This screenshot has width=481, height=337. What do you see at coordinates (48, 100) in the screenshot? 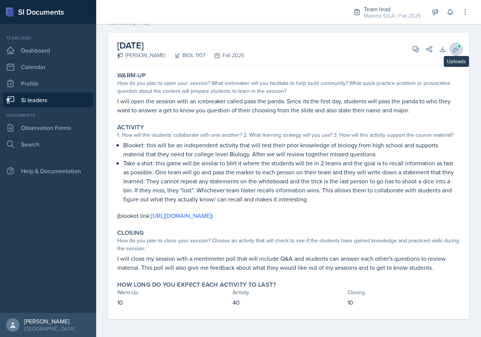
I see `a: Si leaders` at bounding box center [48, 100].